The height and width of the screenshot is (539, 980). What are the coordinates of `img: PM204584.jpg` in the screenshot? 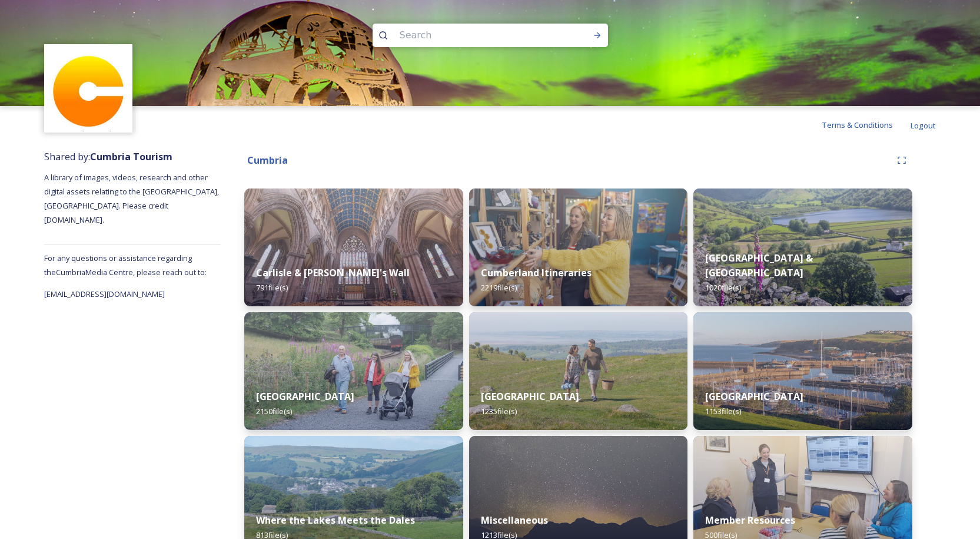 It's located at (354, 370).